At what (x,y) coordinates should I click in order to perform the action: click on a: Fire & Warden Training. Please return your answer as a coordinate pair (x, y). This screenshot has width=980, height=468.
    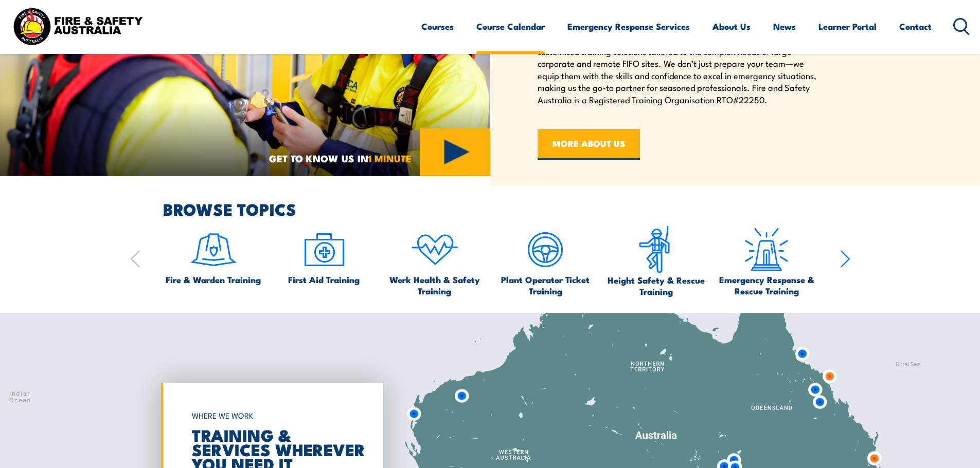
    Looking at the image, I should click on (213, 256).